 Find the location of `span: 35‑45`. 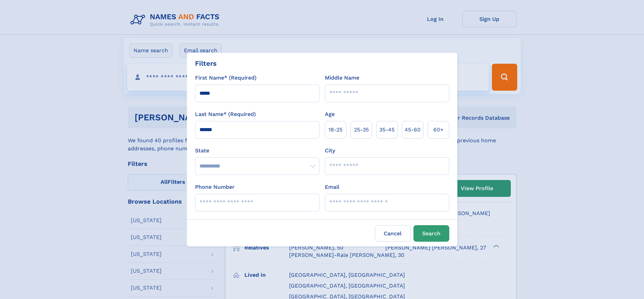

span: 35‑45 is located at coordinates (387, 130).